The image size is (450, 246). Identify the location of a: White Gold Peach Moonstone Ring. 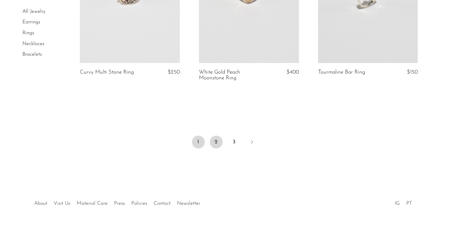
(232, 75).